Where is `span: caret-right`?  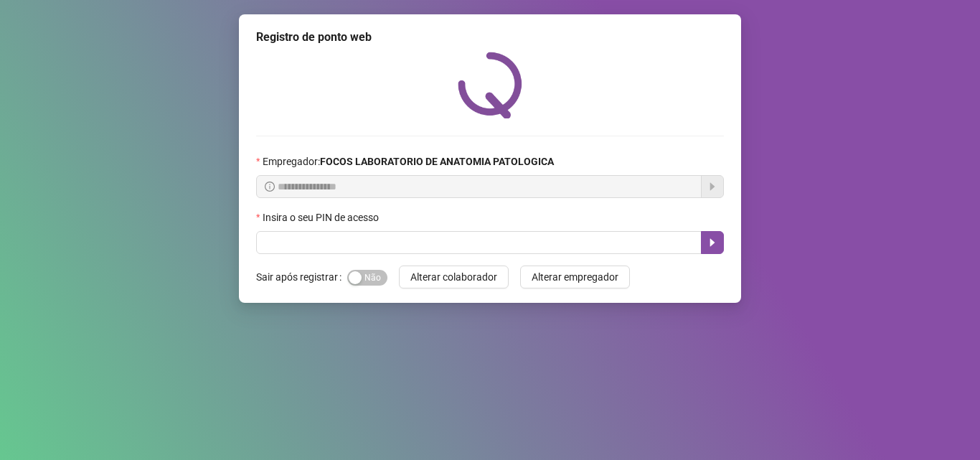 span: caret-right is located at coordinates (712, 242).